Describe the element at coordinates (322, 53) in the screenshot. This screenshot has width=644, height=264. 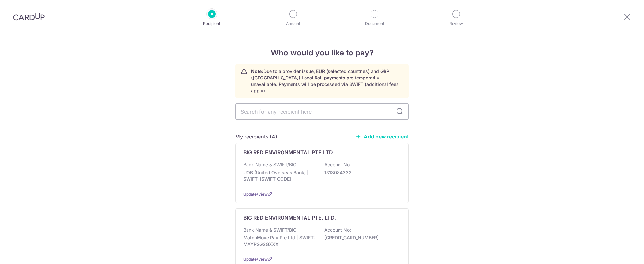
I see `h4: Who would you like to pay?` at that location.